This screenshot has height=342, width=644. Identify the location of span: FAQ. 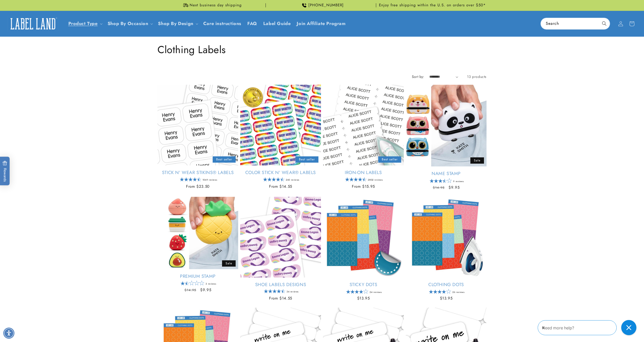
(252, 24).